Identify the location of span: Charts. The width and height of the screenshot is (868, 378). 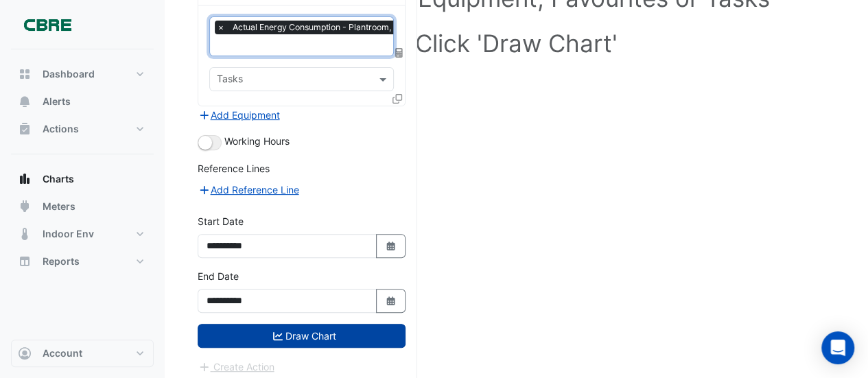
(58, 179).